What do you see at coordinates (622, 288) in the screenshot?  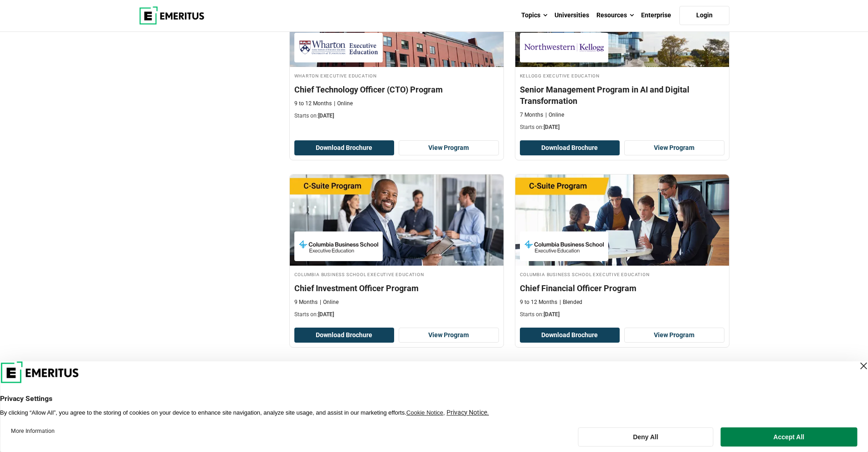 I see `h4: Chief Financial Officer Program` at bounding box center [622, 288].